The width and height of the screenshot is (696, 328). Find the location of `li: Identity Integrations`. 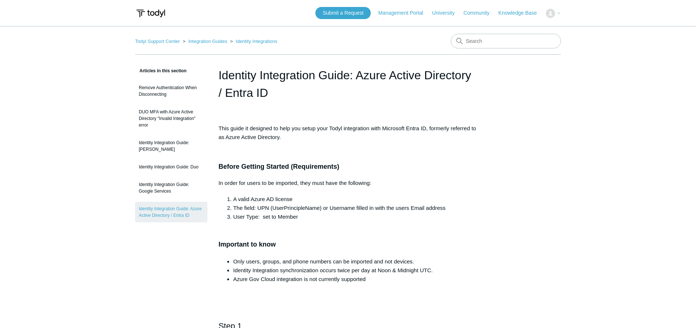

li: Identity Integrations is located at coordinates (253, 41).